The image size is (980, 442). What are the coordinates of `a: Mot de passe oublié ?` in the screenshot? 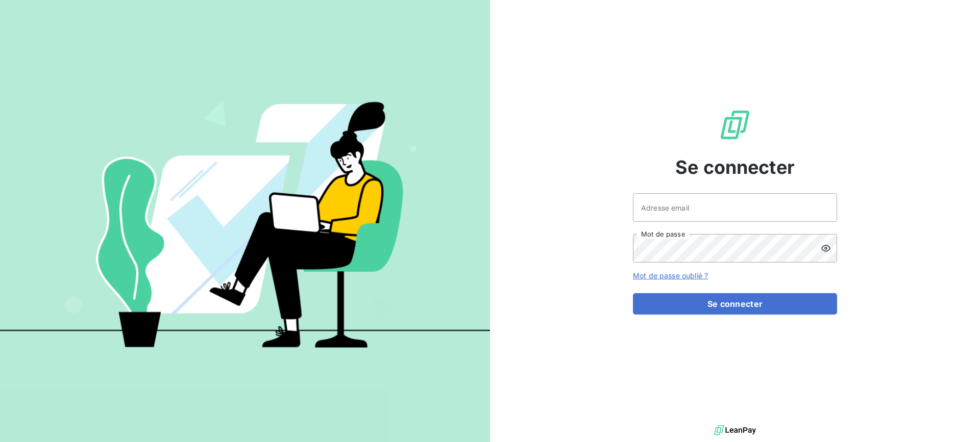 It's located at (670, 275).